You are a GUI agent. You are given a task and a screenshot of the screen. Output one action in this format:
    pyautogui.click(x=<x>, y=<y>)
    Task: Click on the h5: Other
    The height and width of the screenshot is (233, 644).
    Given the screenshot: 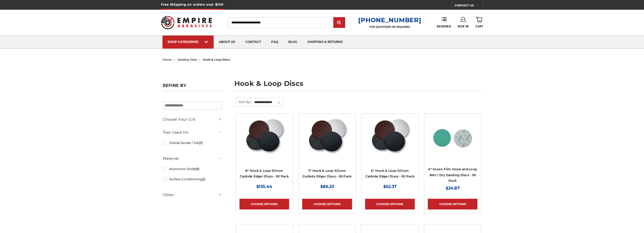 What is the action you would take?
    pyautogui.click(x=193, y=195)
    